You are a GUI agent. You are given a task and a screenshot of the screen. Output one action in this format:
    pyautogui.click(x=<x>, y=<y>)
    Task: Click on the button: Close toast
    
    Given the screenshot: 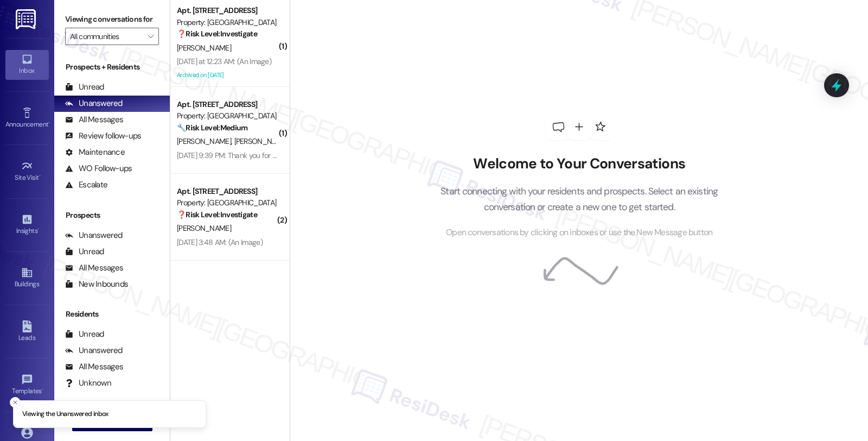 What is the action you would take?
    pyautogui.click(x=15, y=403)
    